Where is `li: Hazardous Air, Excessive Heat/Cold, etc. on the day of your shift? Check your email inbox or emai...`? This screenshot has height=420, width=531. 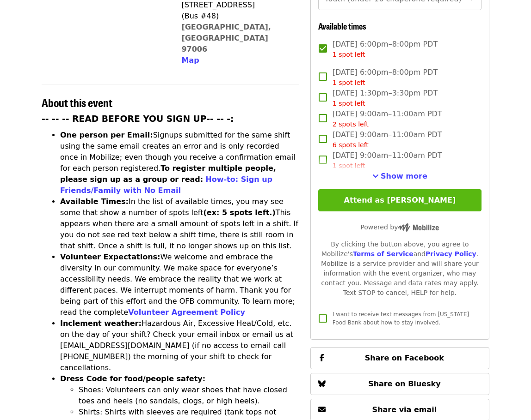 li: Hazardous Air, Excessive Heat/Cold, etc. on the day of your shift? Check your email inbox or emai... is located at coordinates (180, 346).